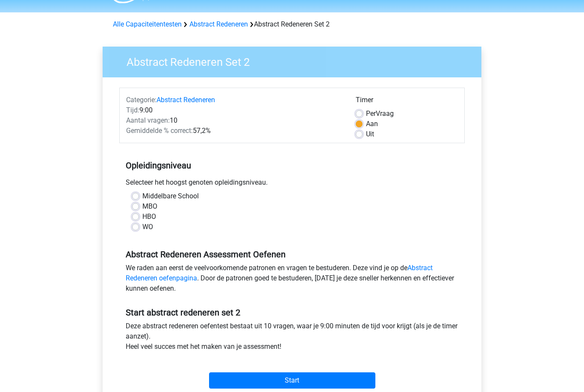  I want to click on div: Timer, so click(407, 102).